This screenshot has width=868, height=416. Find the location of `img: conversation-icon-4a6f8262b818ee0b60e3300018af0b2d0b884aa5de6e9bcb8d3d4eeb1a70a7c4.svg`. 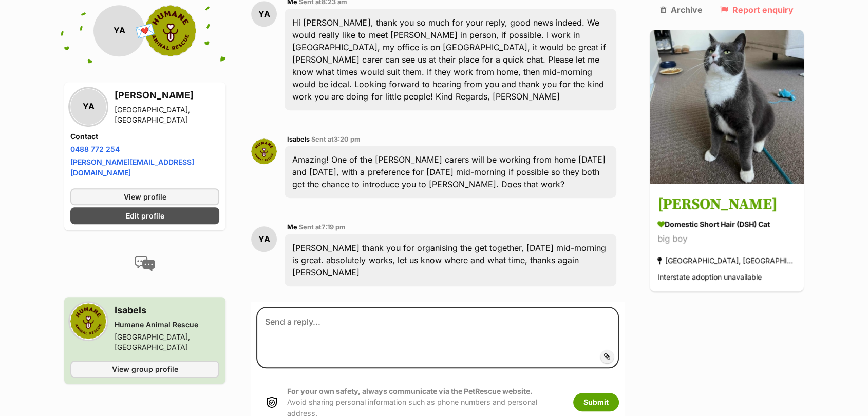

img: conversation-icon-4a6f8262b818ee0b60e3300018af0b2d0b884aa5de6e9bcb8d3d4eeb1a70a7c4.svg is located at coordinates (145, 264).